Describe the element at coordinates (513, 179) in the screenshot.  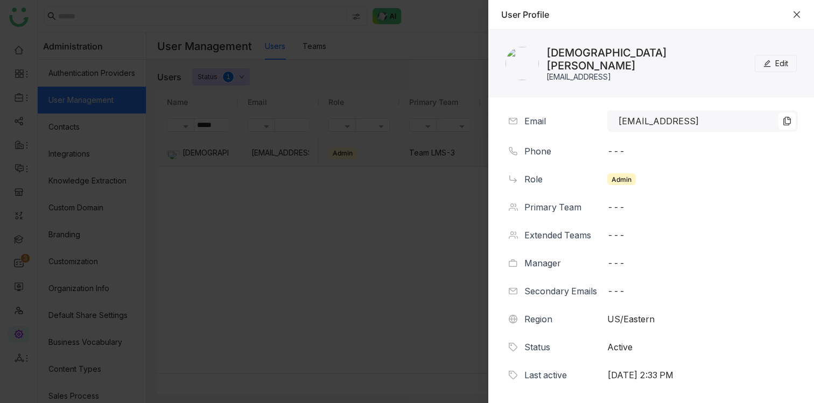
I see `img: role.svg` at that location.